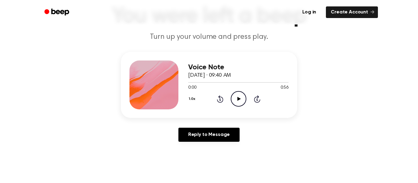 The width and height of the screenshot is (418, 183). What do you see at coordinates (309, 12) in the screenshot?
I see `a: Log in` at bounding box center [309, 12].